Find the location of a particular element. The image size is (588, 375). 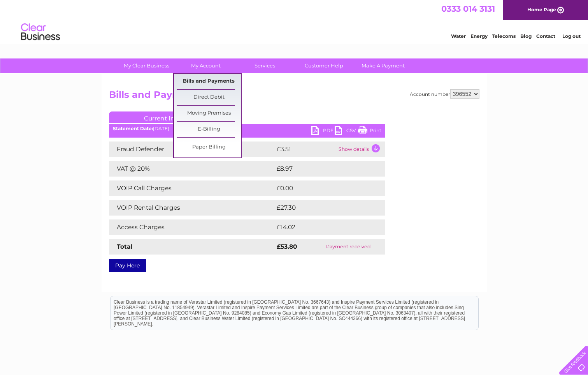

span: 0333 014 3131 is located at coordinates (468, 9).